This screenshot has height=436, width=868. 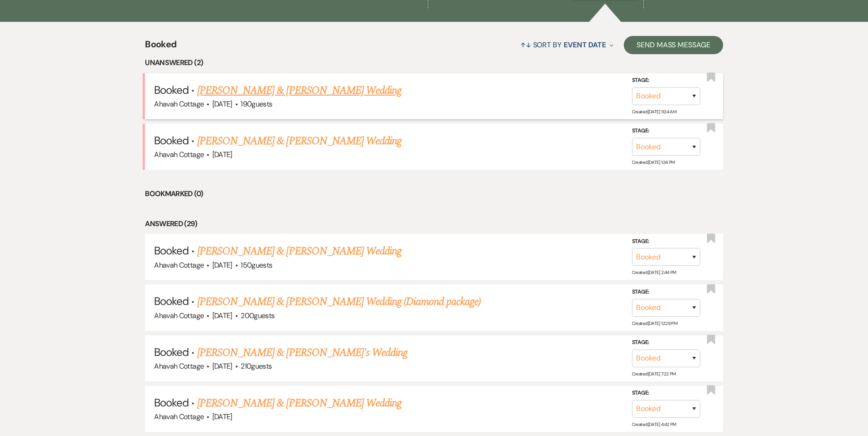 What do you see at coordinates (256, 104) in the screenshot?
I see `span: 190 guests` at bounding box center [256, 104].